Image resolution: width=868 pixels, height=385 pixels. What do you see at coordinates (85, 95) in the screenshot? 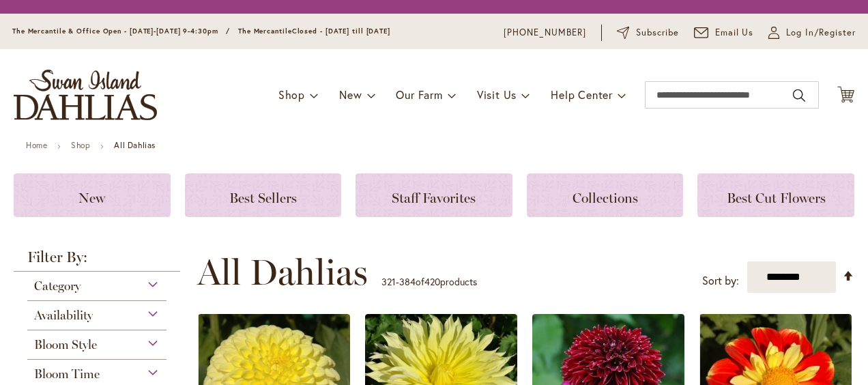
I see `a: store logo` at bounding box center [85, 95].